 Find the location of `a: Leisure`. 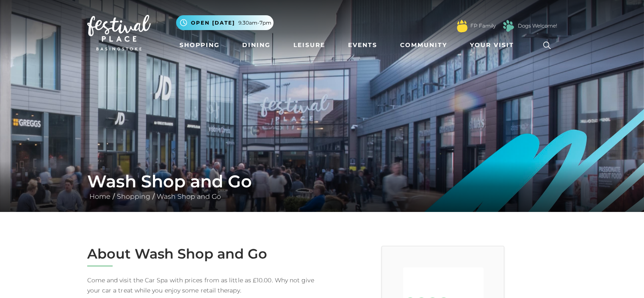

a: Leisure is located at coordinates (309, 45).